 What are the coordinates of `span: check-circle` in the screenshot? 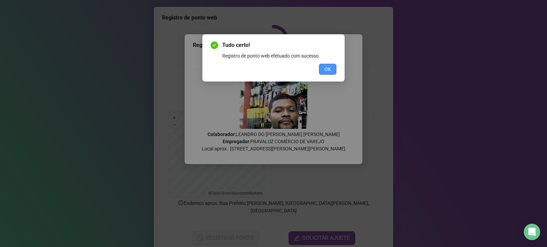 It's located at (214, 45).